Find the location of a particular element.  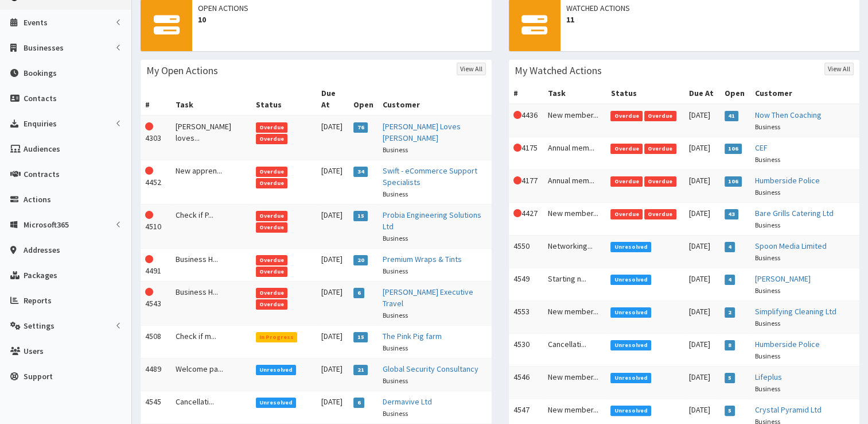

th: Task is located at coordinates (575, 93).